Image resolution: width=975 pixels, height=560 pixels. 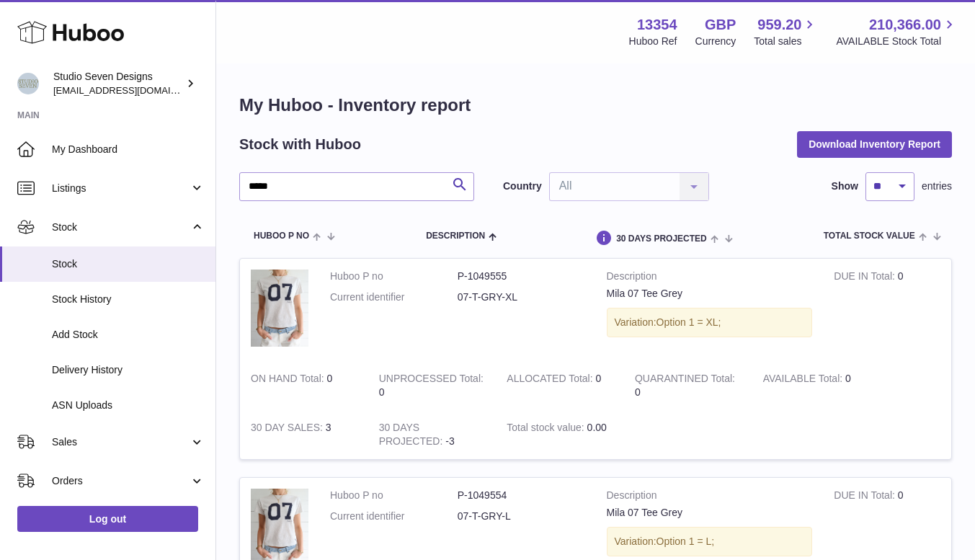 What do you see at coordinates (304, 434) in the screenshot?
I see `td: 3` at bounding box center [304, 434].